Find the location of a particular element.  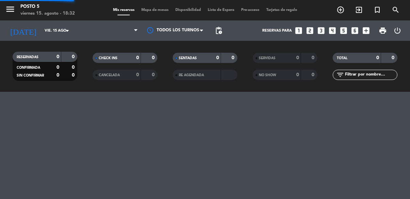

span: CHECK INS is located at coordinates (108, 58).